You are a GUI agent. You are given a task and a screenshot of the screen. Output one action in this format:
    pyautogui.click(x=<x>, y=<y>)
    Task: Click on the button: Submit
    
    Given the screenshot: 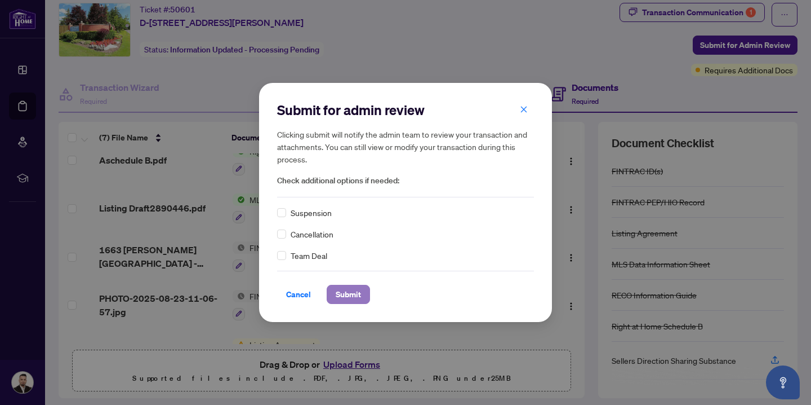 What is the action you would take?
    pyautogui.click(x=348, y=294)
    